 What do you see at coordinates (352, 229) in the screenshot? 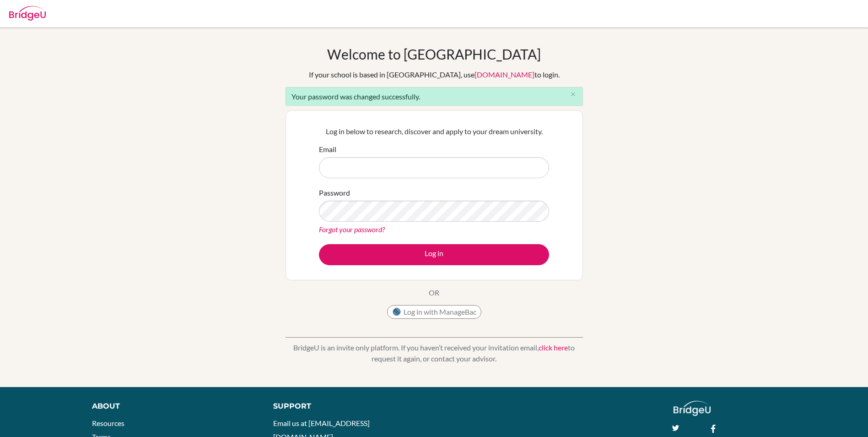
I see `a: Forgot your password?` at bounding box center [352, 229].